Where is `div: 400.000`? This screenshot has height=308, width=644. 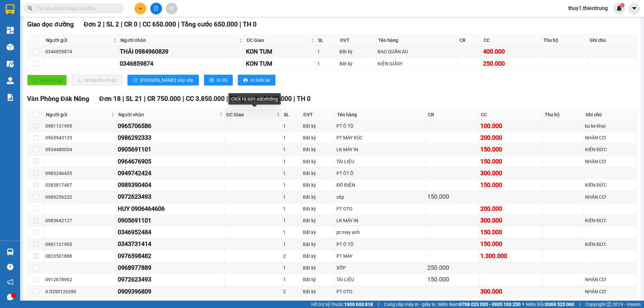 div: 400.000 is located at coordinates (512, 52).